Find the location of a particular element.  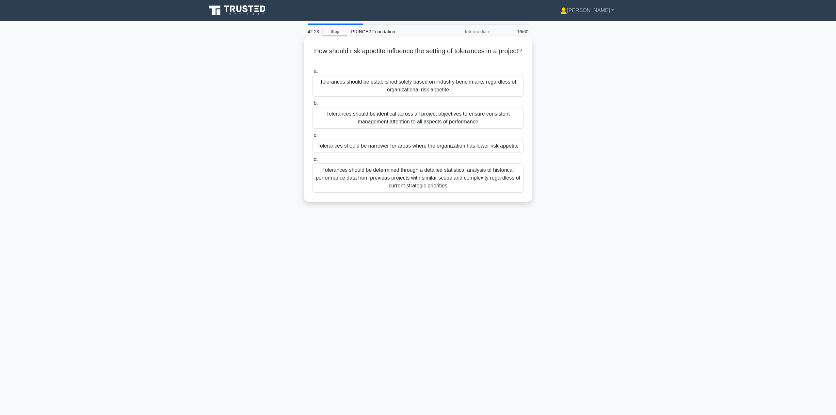

div: 16/60 is located at coordinates (513, 32).